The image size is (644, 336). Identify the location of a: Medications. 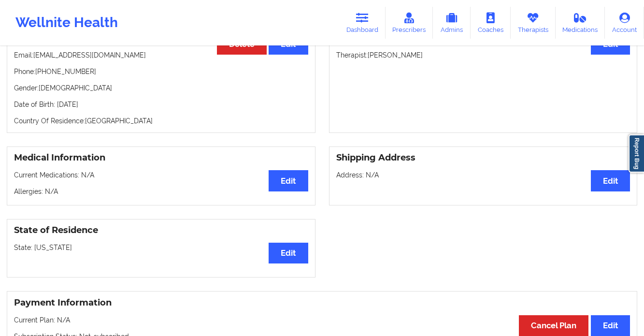
(580, 23).